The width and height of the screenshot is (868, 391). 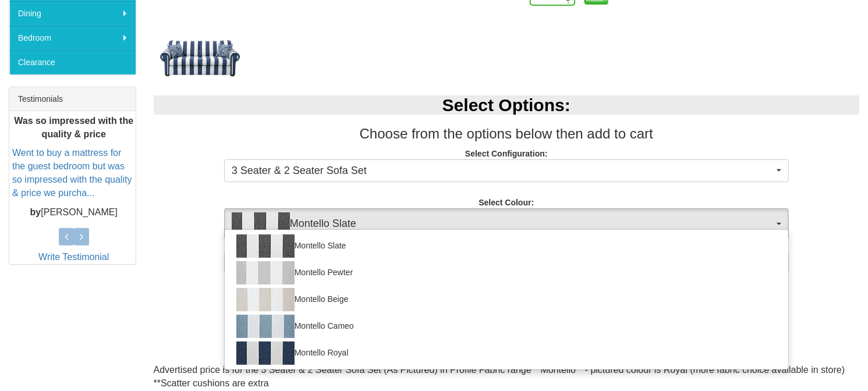 What do you see at coordinates (506, 105) in the screenshot?
I see `b: Select Options:` at bounding box center [506, 105].